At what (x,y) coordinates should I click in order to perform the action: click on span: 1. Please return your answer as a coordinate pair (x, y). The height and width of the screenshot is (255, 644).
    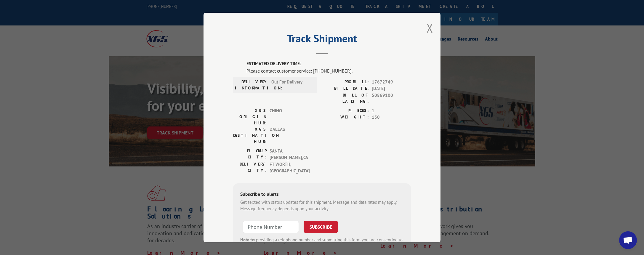
    Looking at the image, I should click on (391, 111).